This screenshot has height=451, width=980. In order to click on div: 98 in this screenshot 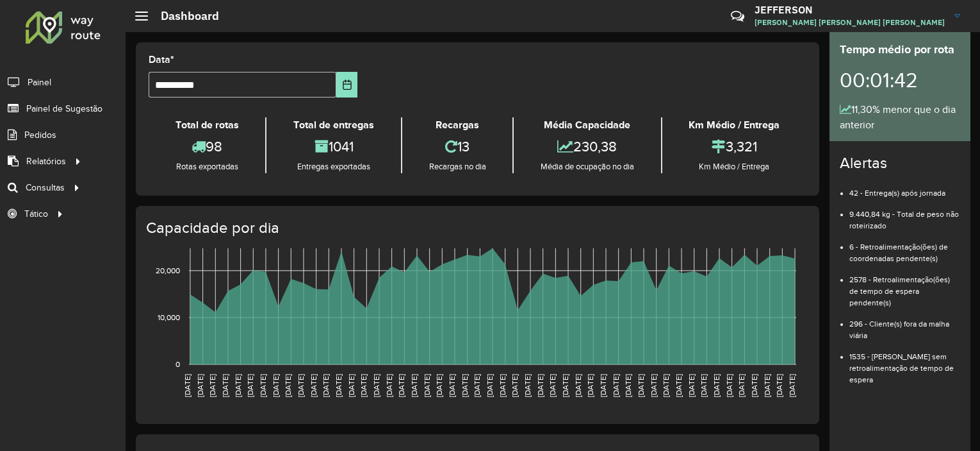, I will do `click(207, 146)`.